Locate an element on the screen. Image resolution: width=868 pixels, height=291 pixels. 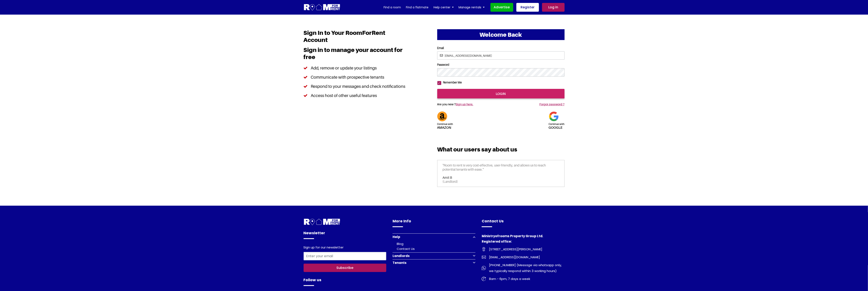
h3: What our users say about us is located at coordinates (501, 151).